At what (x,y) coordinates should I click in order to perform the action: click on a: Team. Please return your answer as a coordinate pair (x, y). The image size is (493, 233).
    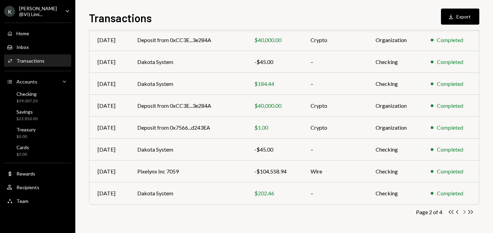
    Looking at the image, I should click on (38, 201).